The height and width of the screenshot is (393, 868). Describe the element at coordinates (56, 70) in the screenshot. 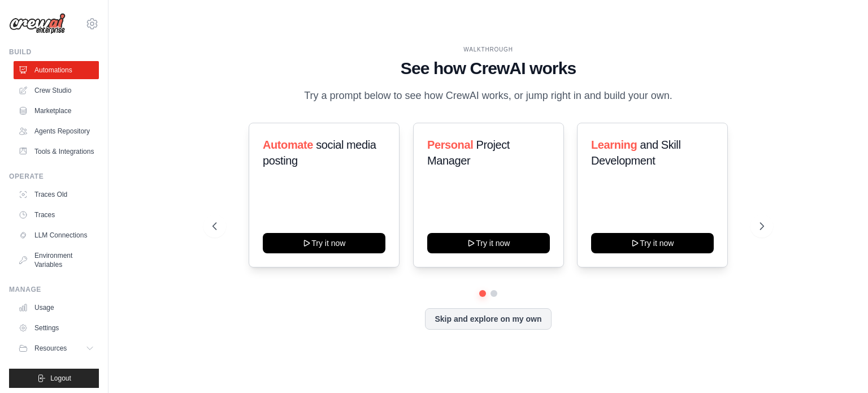

I see `a: Automations` at that location.